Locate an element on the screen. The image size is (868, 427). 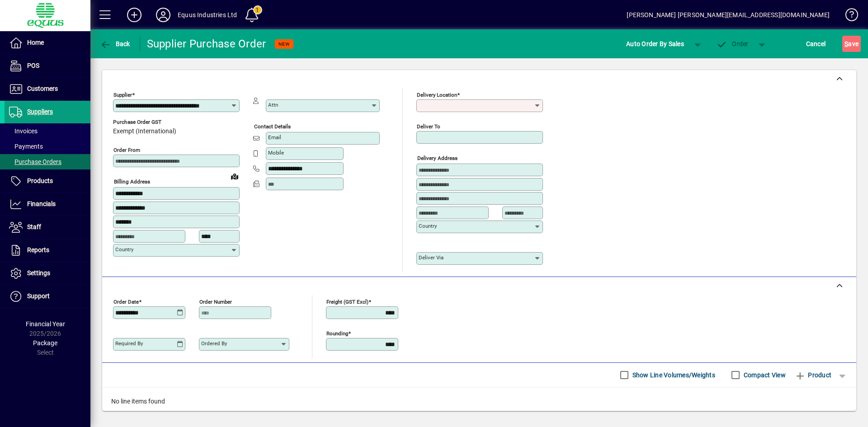
span: Order is located at coordinates (733, 44).